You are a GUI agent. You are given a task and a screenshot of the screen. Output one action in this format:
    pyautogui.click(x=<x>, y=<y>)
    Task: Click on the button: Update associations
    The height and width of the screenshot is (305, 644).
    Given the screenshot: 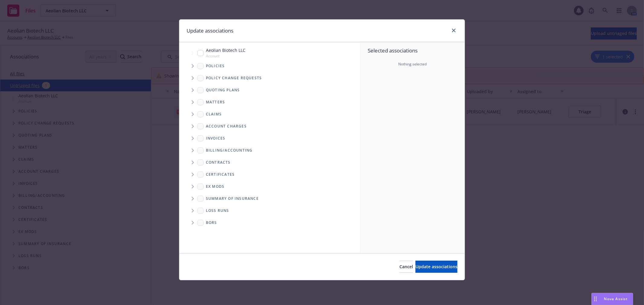 What is the action you would take?
    pyautogui.click(x=437, y=267)
    